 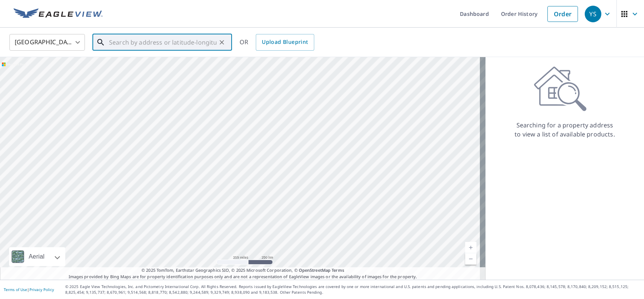 What do you see at coordinates (222, 42) in the screenshot?
I see `button: Clear` at bounding box center [222, 42].